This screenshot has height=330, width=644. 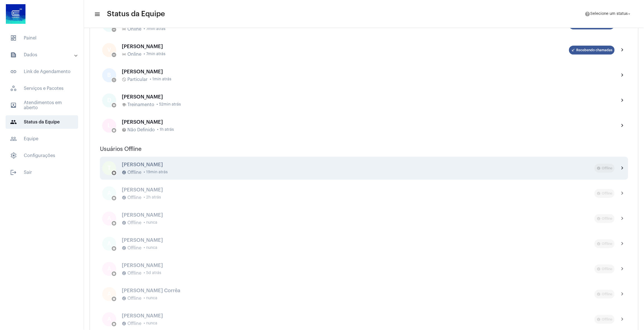 What do you see at coordinates (42, 155) in the screenshot?
I see `span: Configurações` at bounding box center [42, 155].